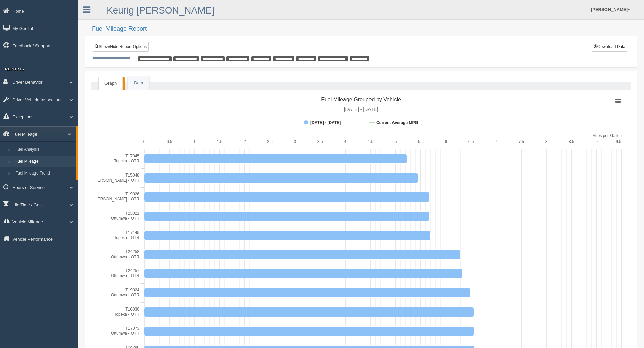 This screenshot has height=348, width=644. What do you see at coordinates (132, 252) in the screenshot?
I see `tspan: T24258` at bounding box center [132, 252].